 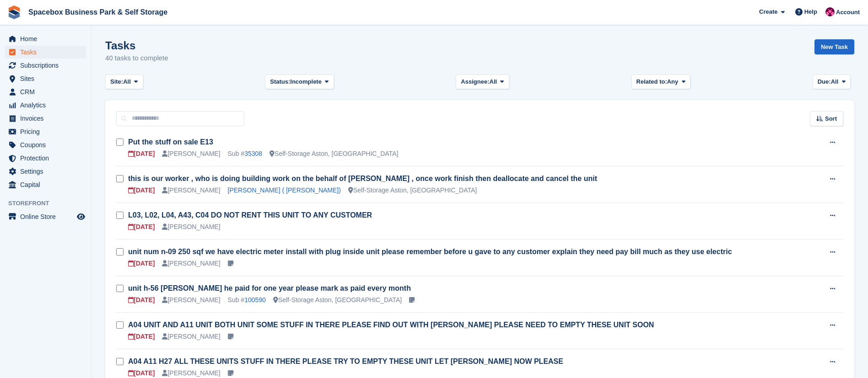 What do you see at coordinates (430, 251) in the screenshot?
I see `a: unit num n-09 250 sqf we have electric meter install with plug inside unit please remember before...` at bounding box center [430, 251].